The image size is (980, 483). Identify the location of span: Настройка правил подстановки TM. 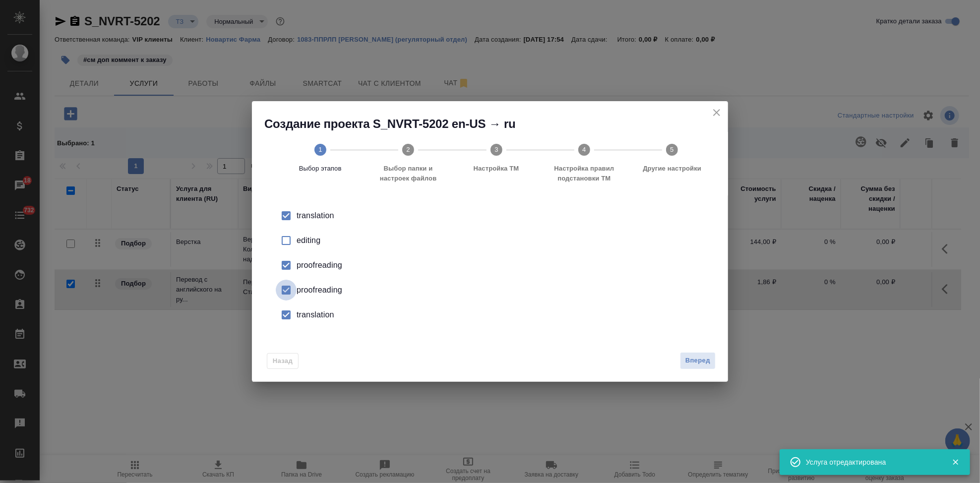
(584, 174).